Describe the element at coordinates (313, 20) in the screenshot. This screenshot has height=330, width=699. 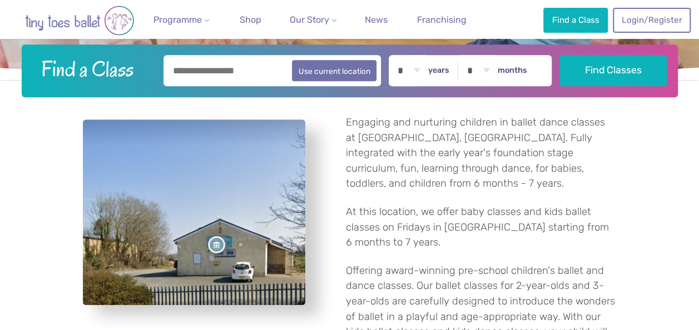
I see `a: Our Story` at that location.